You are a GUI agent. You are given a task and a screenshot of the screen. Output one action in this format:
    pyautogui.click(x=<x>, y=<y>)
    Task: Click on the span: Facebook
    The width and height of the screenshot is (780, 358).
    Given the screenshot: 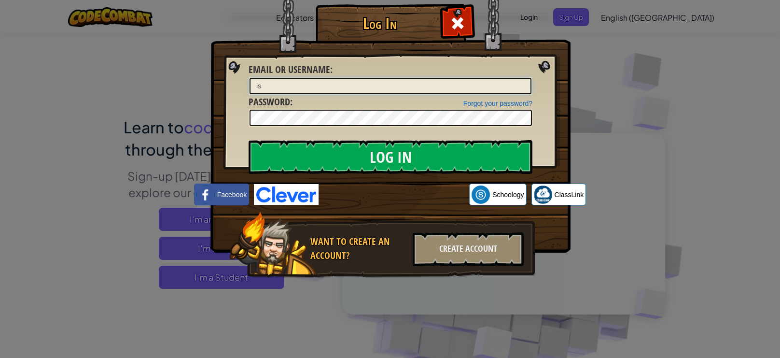 What is the action you would take?
    pyautogui.click(x=232, y=194)
    